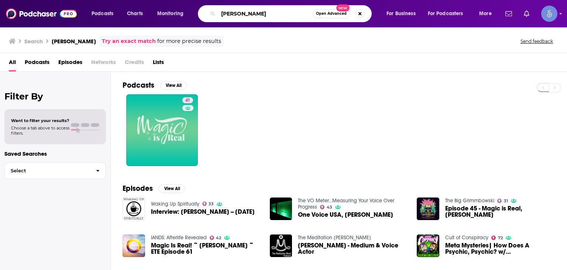  What do you see at coordinates (135, 14) in the screenshot?
I see `a: Charts` at bounding box center [135, 14].